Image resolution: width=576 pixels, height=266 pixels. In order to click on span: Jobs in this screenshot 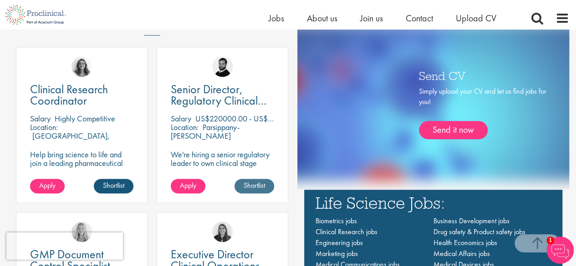, I will do `click(276, 18)`.